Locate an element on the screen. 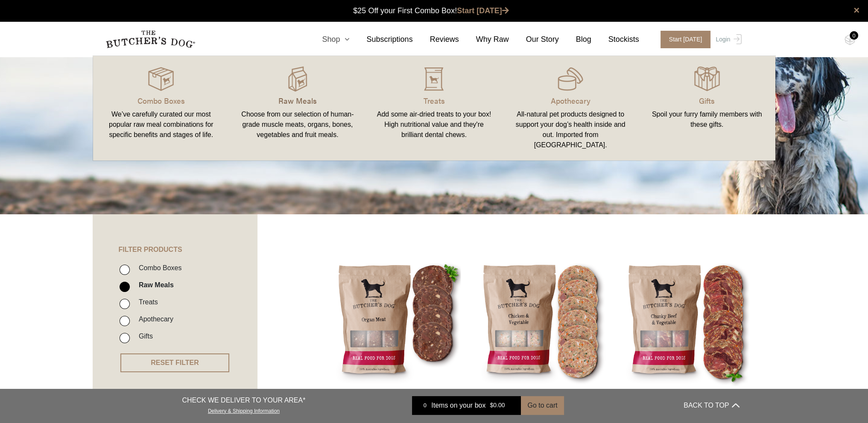 This screenshot has width=868, height=423. a: 0 Items on your box $0.00 is located at coordinates (466, 405).